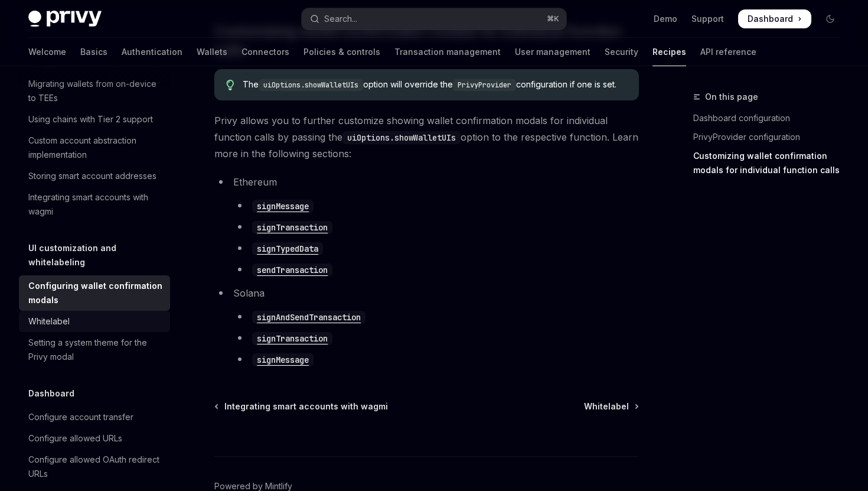  Describe the element at coordinates (51, 393) in the screenshot. I see `h5: Dashboard` at that location.